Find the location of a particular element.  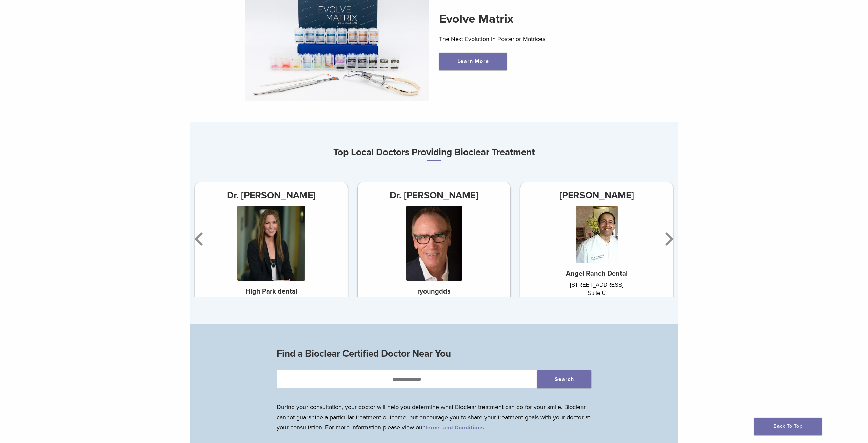

p: During your consultation, your doctor will help you determine what Bioclear treatment can do for ... is located at coordinates (434, 417).